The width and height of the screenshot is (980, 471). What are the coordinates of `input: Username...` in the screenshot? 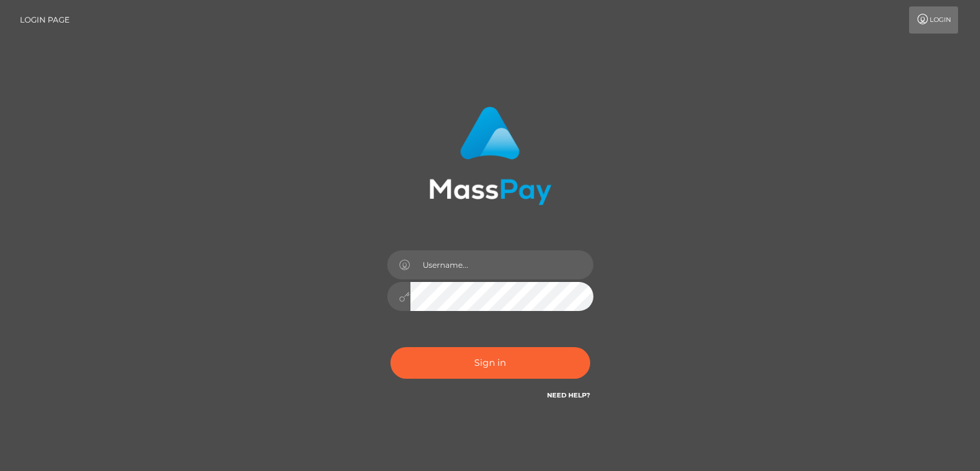 It's located at (502, 265).